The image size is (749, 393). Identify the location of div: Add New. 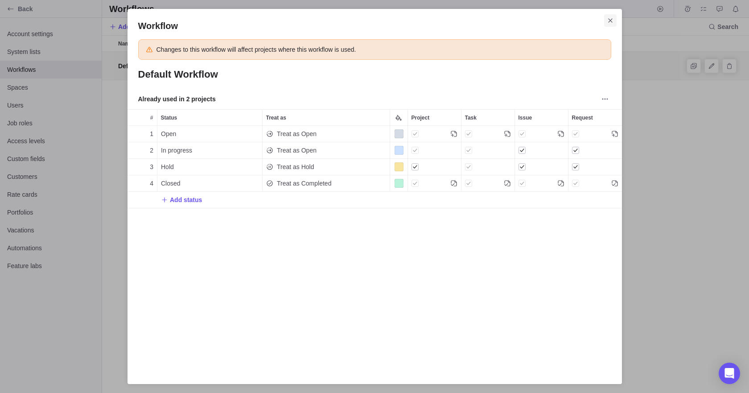
(374, 200).